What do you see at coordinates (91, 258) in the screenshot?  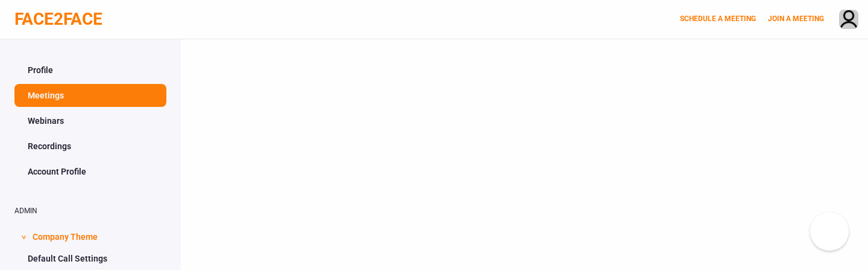 I see `a: Default Call Settings` at bounding box center [91, 258].